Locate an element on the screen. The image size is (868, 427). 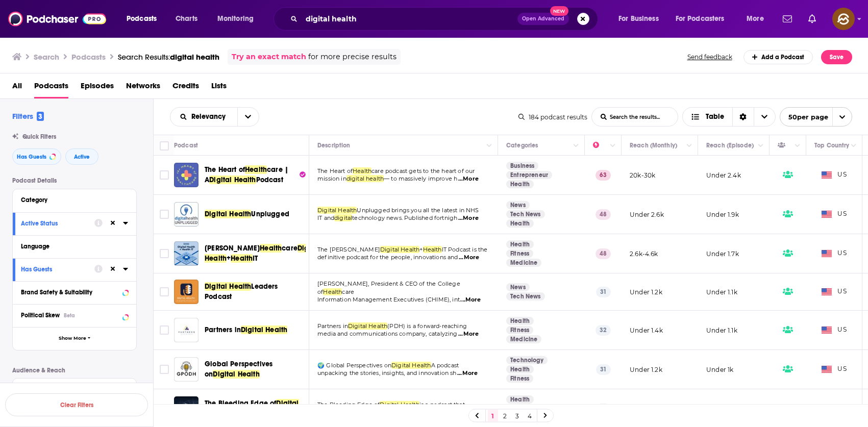
span: IT Podcast is the is located at coordinates (465, 249).